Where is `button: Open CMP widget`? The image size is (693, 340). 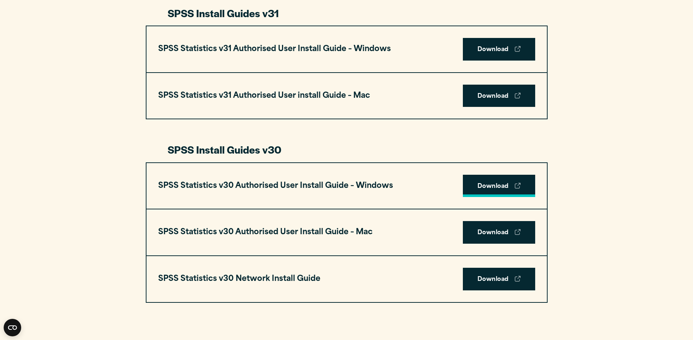
button: Open CMP widget is located at coordinates (12, 328).